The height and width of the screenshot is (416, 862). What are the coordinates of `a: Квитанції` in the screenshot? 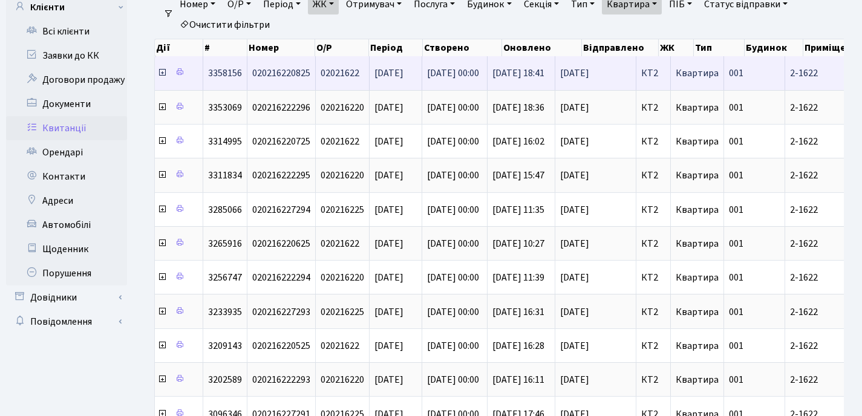 It's located at (67, 128).